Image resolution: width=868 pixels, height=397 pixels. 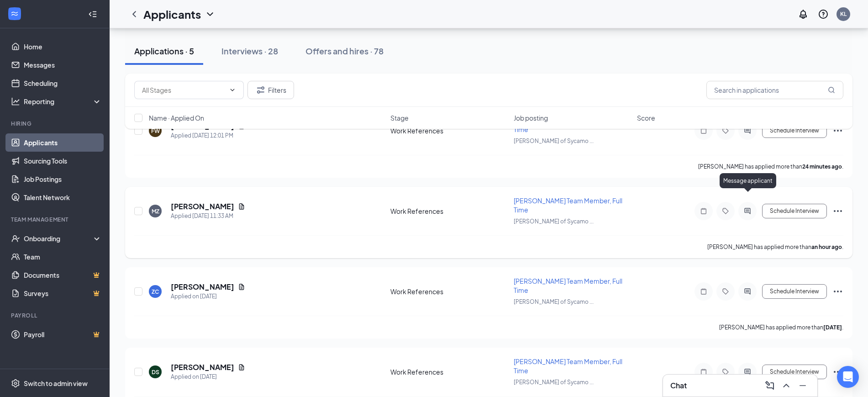 I want to click on button: ComposeMessage, so click(x=770, y=385).